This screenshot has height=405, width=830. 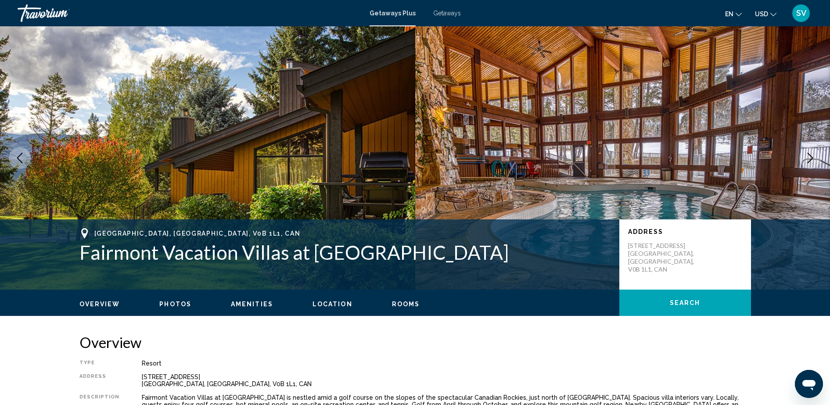 I want to click on button: Amenities, so click(x=252, y=304).